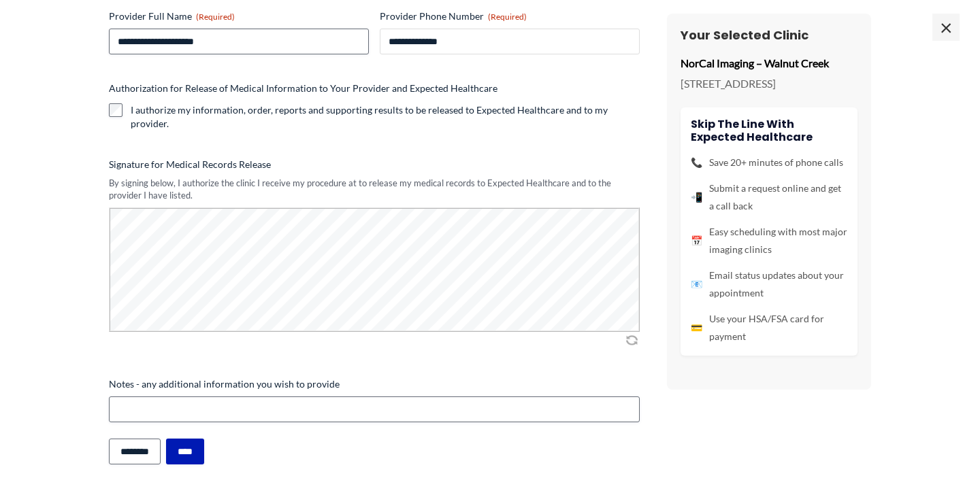 The width and height of the screenshot is (980, 478). I want to click on label: Provider Full Name, so click(239, 16).